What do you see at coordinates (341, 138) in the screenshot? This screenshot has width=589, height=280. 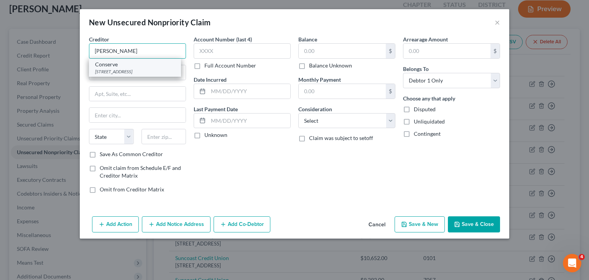 I see `span: Claim was subject to setoff` at bounding box center [341, 138].